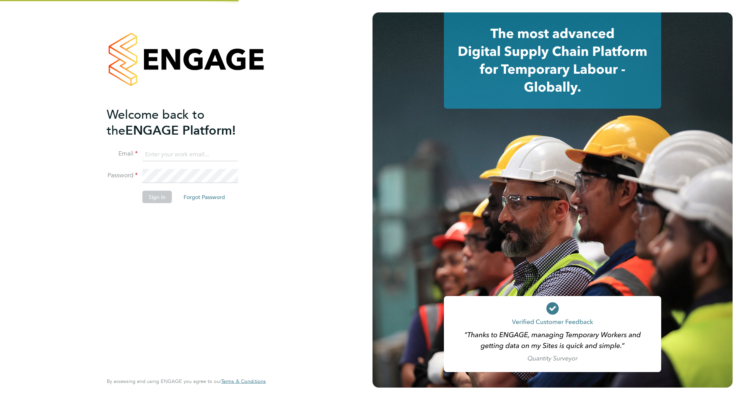 The width and height of the screenshot is (745, 400). I want to click on label: Password, so click(122, 175).